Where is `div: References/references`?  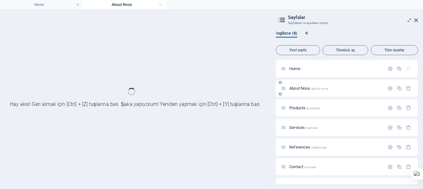
div: References/references is located at coordinates (336, 147).